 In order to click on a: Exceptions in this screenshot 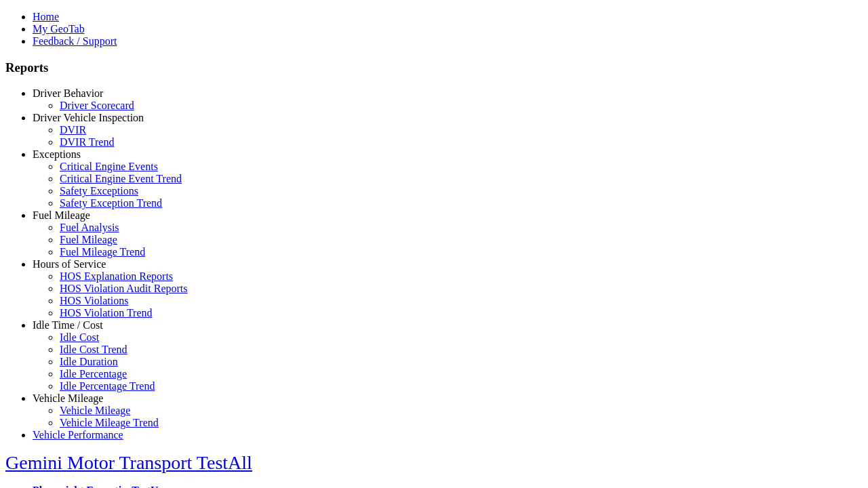, I will do `click(56, 154)`.